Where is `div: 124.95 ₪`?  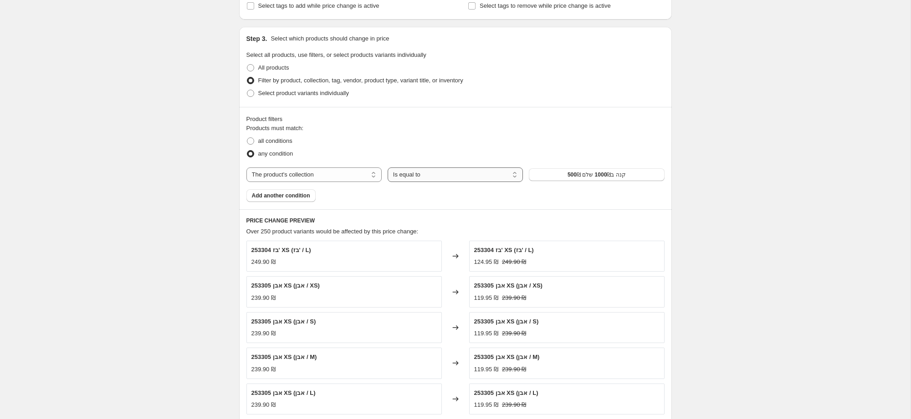
div: 124.95 ₪ is located at coordinates (486, 262).